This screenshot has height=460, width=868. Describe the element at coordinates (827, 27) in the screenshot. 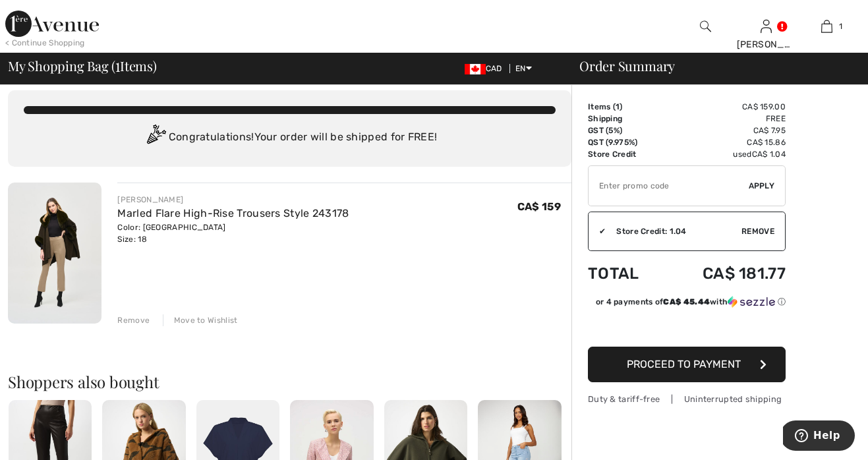

I see `a: 1` at that location.